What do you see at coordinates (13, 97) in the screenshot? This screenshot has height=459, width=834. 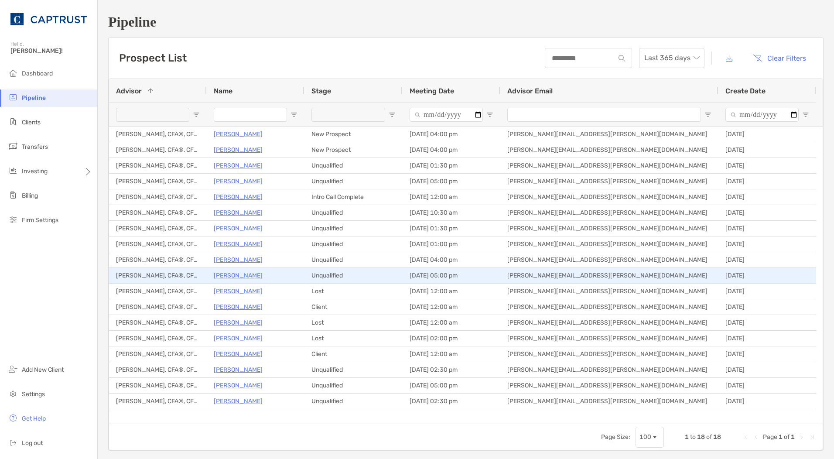 I see `img: pipeline icon` at bounding box center [13, 97].